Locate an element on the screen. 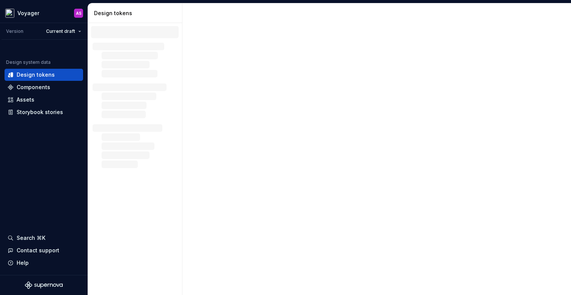  button: Contact support is located at coordinates (44, 250).